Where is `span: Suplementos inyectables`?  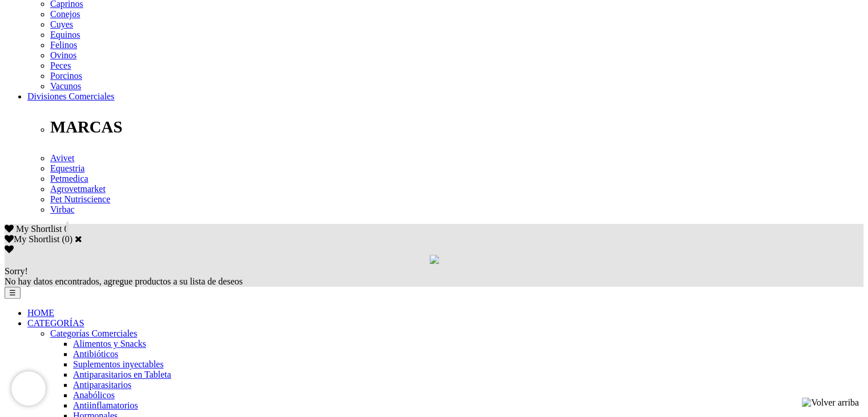 span: Suplementos inyectables is located at coordinates (118, 364).